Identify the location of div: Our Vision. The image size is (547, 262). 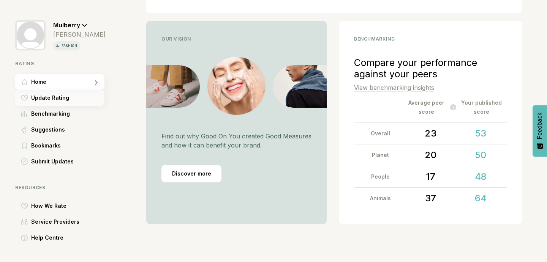
(236, 39).